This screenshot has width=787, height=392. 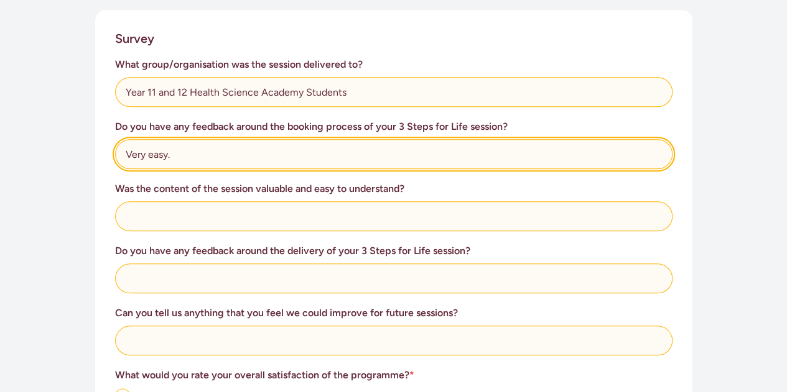 What do you see at coordinates (134, 39) in the screenshot?
I see `h2: Survey` at bounding box center [134, 39].